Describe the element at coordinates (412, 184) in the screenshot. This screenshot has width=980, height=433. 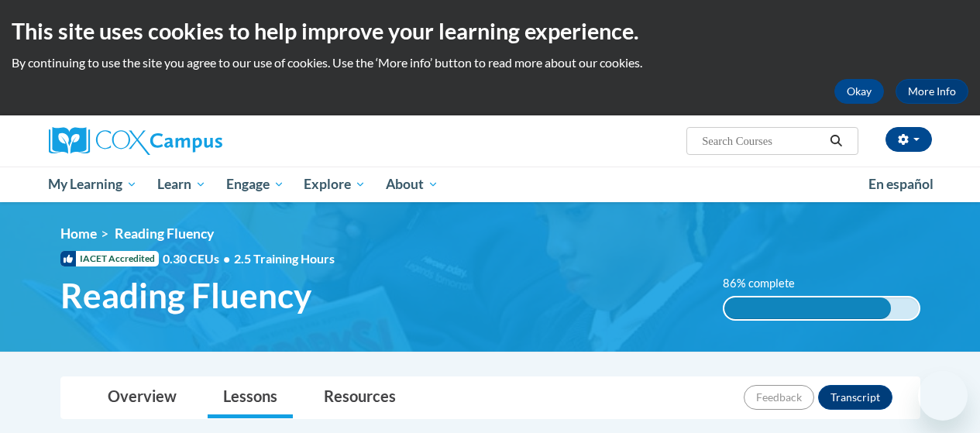
I see `a: About` at that location.